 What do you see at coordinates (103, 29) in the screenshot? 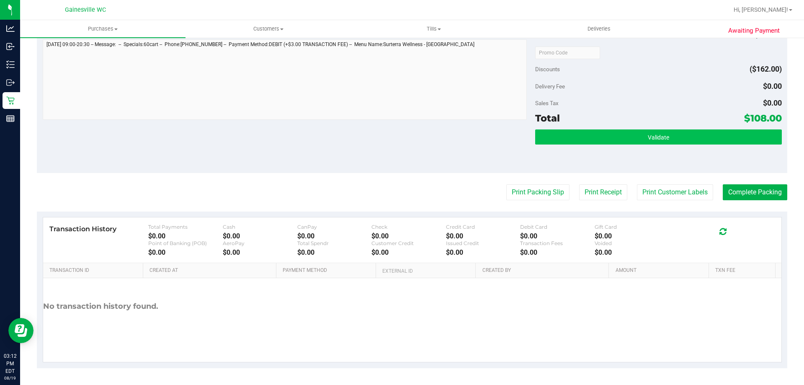
I see `a: Purchases` at bounding box center [103, 29].